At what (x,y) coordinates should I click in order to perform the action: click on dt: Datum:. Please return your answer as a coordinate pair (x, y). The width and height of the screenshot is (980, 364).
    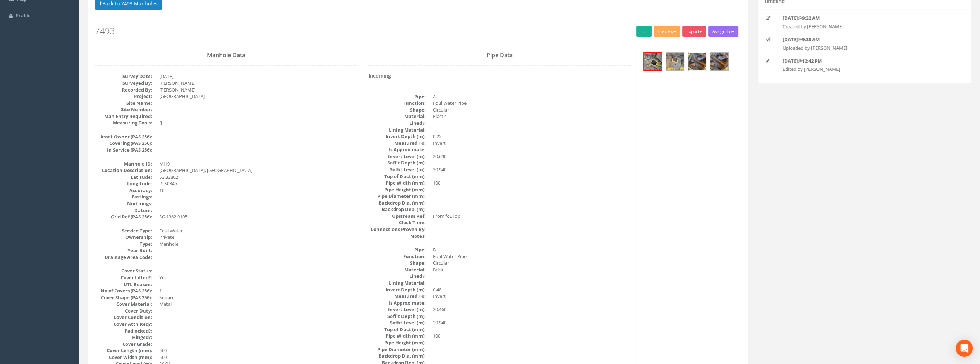
    Looking at the image, I should click on (123, 211).